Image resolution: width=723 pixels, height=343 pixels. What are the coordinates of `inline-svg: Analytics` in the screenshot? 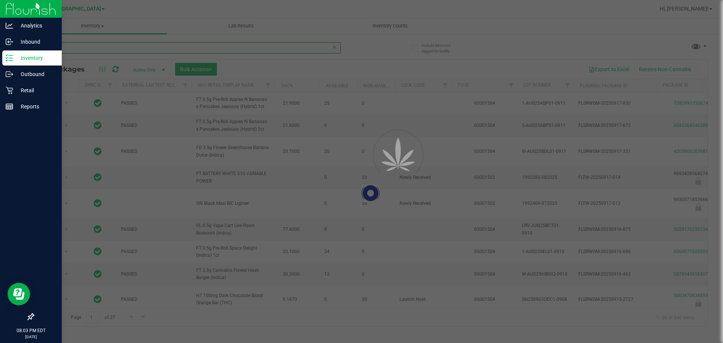 It's located at (9, 26).